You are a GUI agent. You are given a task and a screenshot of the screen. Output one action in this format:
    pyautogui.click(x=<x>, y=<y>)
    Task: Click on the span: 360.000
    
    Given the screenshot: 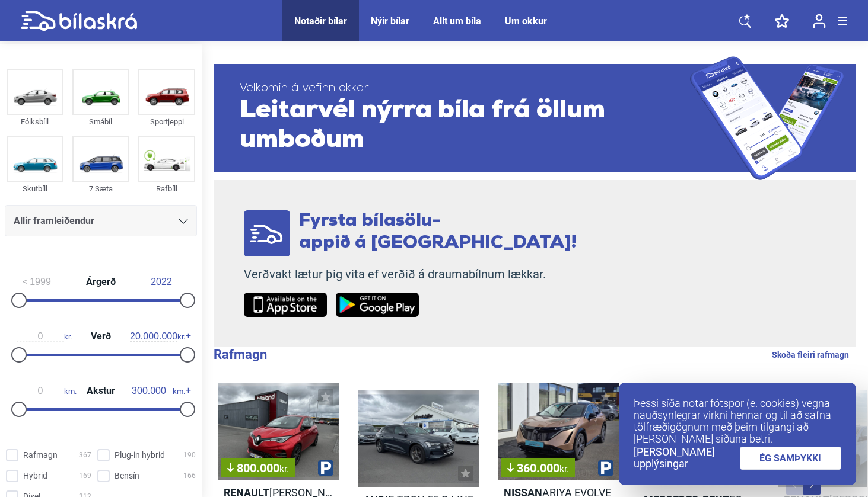 What is the action you would take?
    pyautogui.click(x=538, y=468)
    